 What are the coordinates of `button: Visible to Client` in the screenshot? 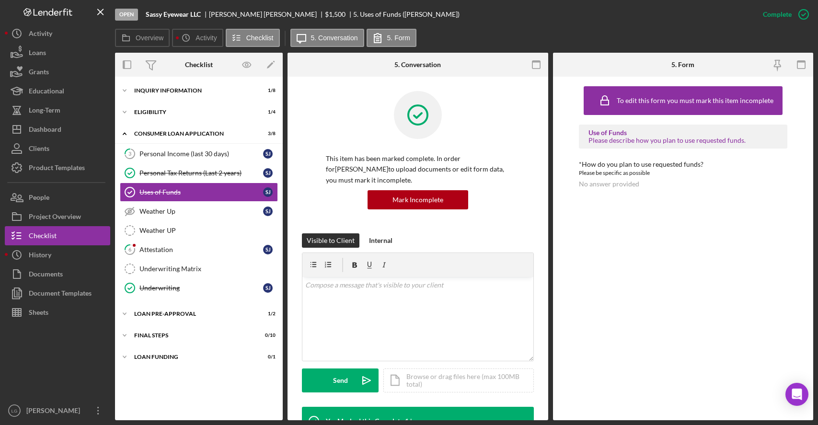 It's located at (330, 240).